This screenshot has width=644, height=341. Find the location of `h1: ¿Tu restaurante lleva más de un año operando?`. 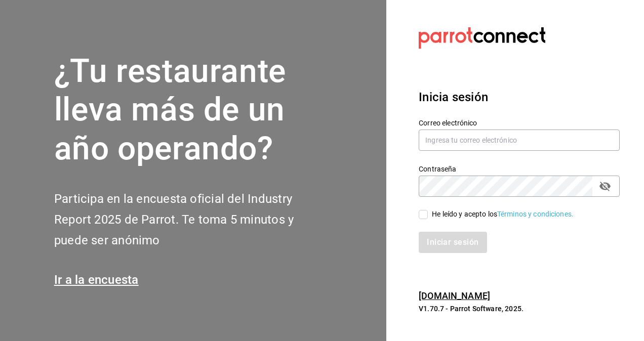

h1: ¿Tu restaurante lleva más de un año operando? is located at coordinates (191, 110).